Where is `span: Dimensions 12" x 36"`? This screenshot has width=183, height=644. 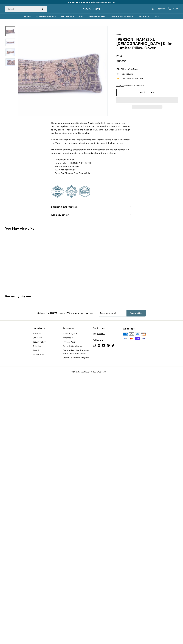 span: Dimensions 12" x 36" is located at coordinates (65, 160).